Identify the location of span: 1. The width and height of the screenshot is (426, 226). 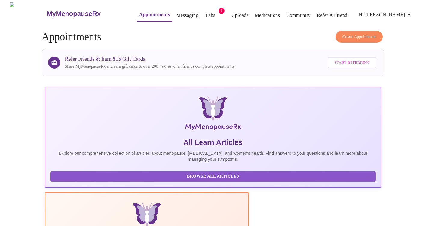
(221, 11).